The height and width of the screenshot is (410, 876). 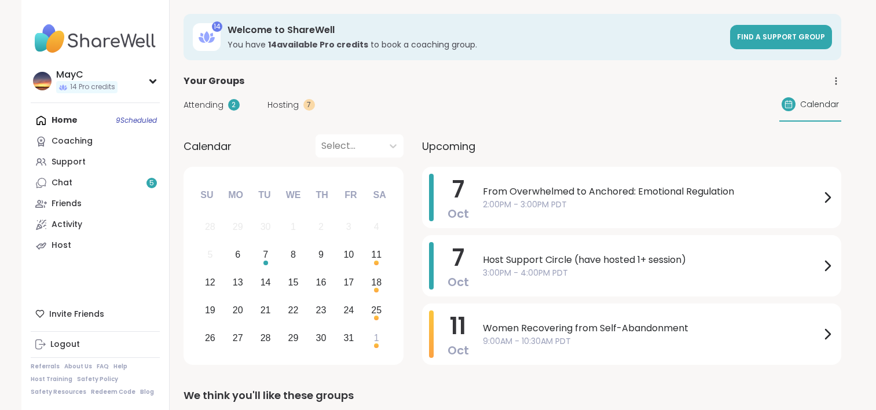 I want to click on div: 16, so click(x=321, y=282).